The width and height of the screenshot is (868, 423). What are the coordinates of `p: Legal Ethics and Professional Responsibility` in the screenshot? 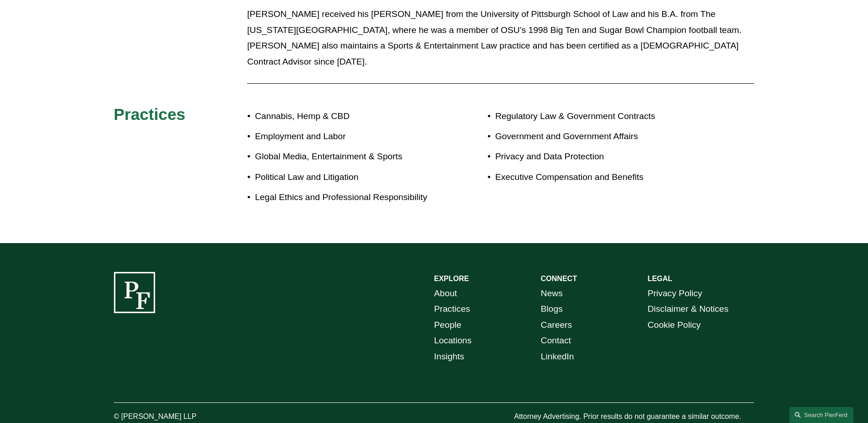 It's located at (344, 197).